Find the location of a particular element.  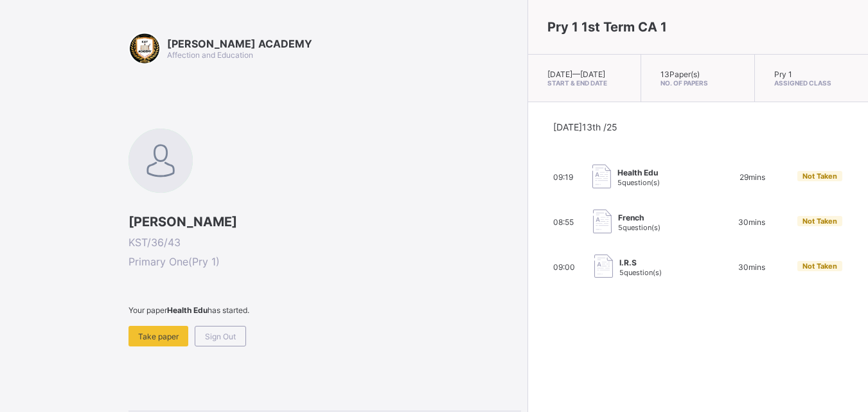

span: Sign Out is located at coordinates (220, 336).